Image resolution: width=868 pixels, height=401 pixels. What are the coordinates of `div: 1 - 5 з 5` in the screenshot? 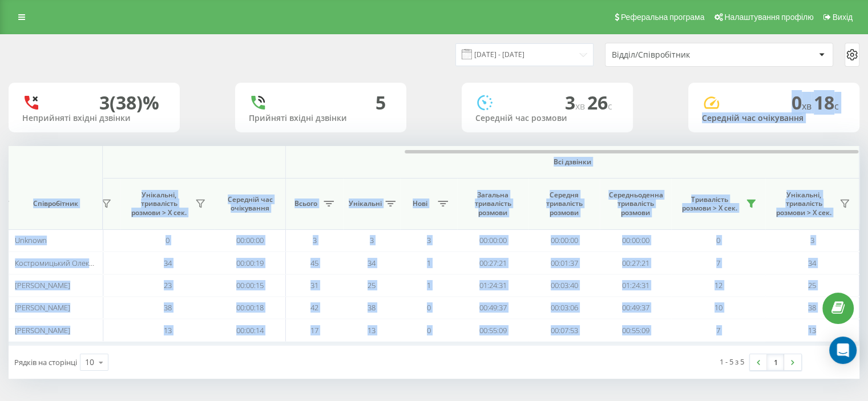 It's located at (731, 362).